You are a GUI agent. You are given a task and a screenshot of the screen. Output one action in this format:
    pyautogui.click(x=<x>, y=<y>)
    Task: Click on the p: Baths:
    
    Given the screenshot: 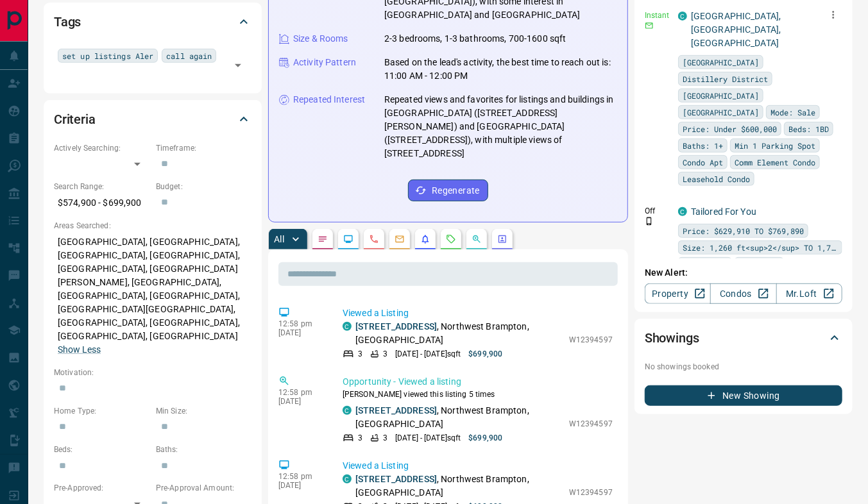 What is the action you would take?
    pyautogui.click(x=204, y=449)
    